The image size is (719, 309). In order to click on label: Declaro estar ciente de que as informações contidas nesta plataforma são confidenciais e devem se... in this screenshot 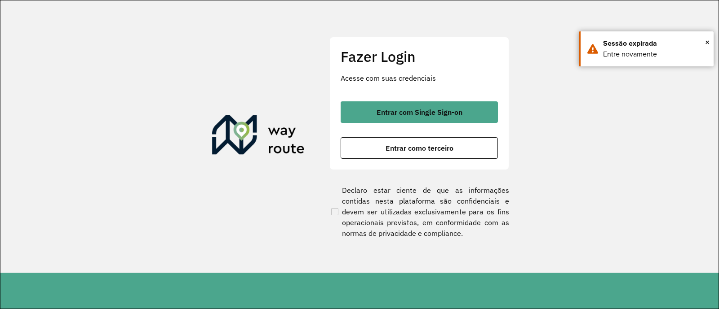, I will do `click(419, 212)`.